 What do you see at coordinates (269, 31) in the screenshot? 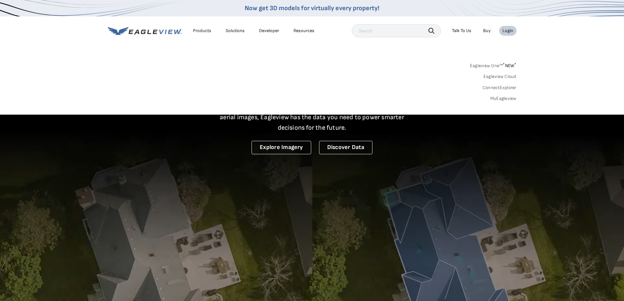
I see `a: Developer` at bounding box center [269, 31].